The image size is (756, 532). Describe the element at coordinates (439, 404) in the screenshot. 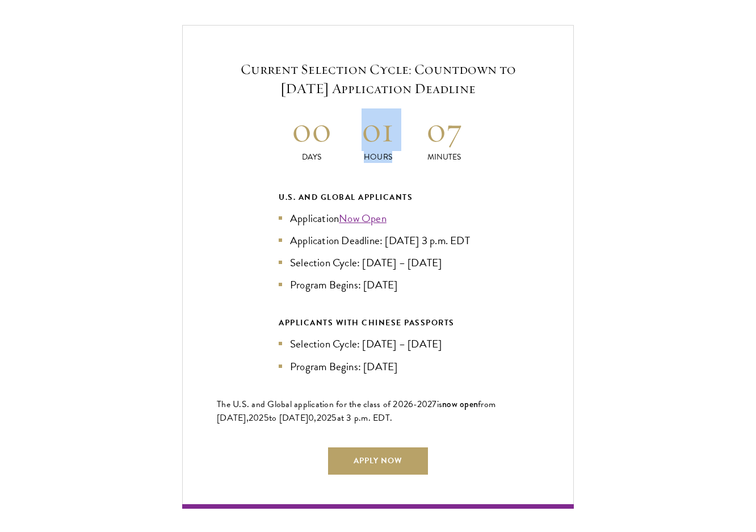

I see `span: is` at that location.